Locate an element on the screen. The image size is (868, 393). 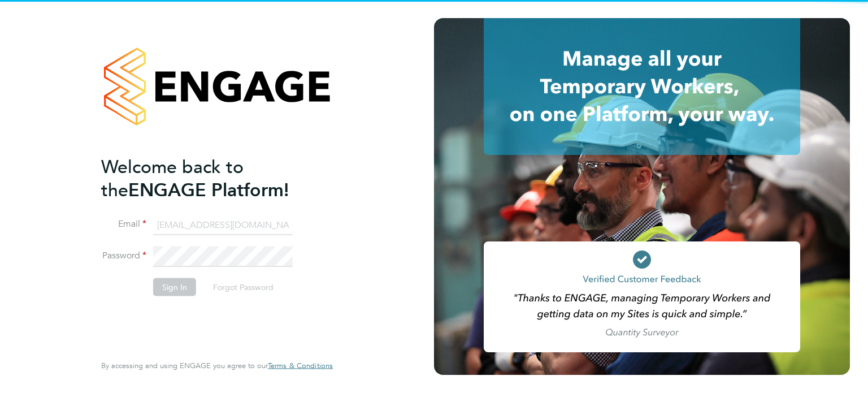
h2: ENGAGE Platform! is located at coordinates (212, 178).